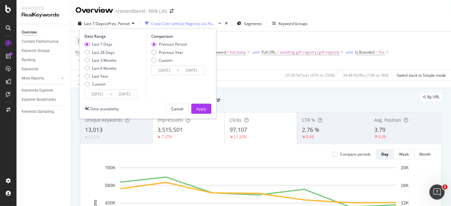 The height and width of the screenshot is (206, 451). Describe the element at coordinates (384, 154) in the screenshot. I see `div: Day` at that location.